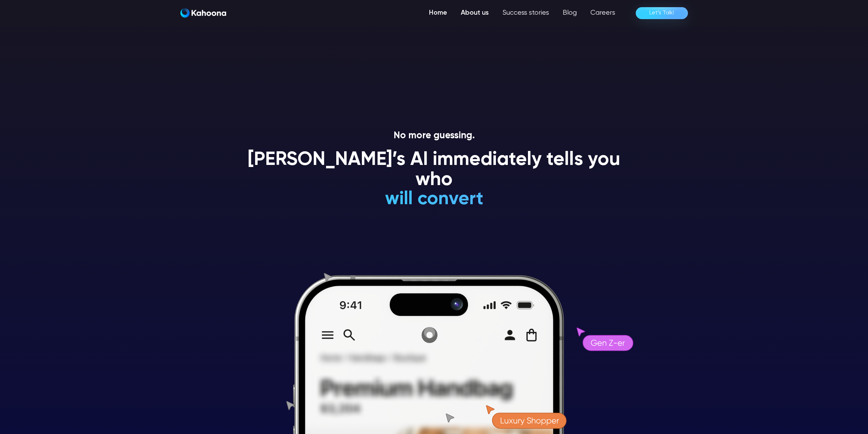 The height and width of the screenshot is (434, 868). Describe the element at coordinates (662, 13) in the screenshot. I see `a: Let’s Talk!` at that location.